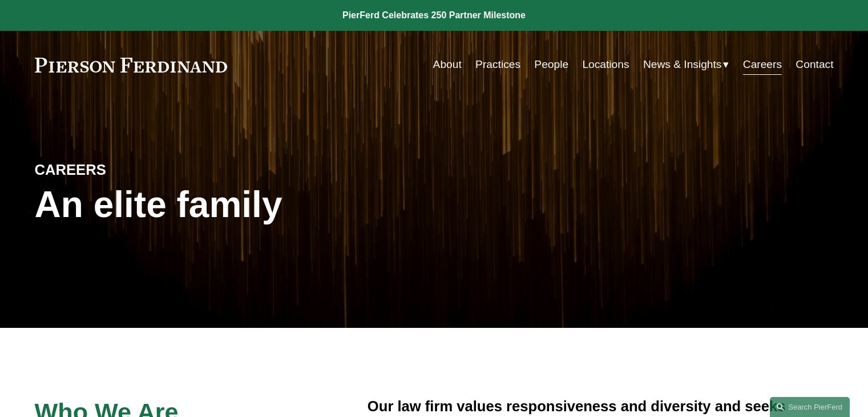  Describe the element at coordinates (498, 65) in the screenshot. I see `a: Practices` at that location.